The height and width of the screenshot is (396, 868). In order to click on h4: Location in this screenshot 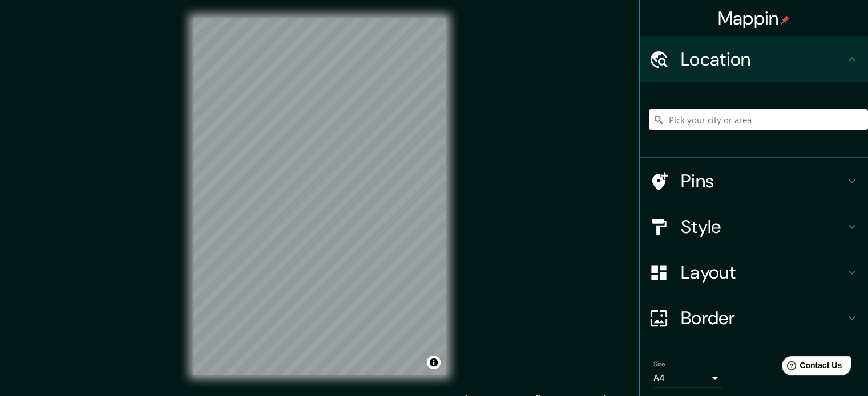, I will do `click(763, 59)`.